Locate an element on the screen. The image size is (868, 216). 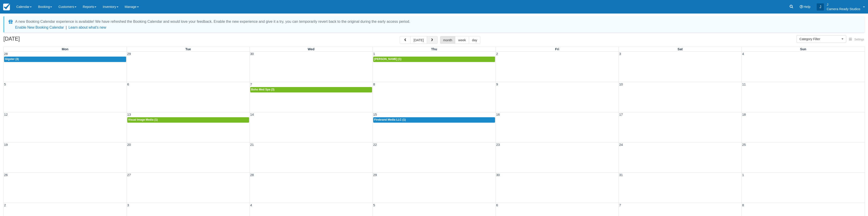
span: 13 is located at coordinates (129, 115).